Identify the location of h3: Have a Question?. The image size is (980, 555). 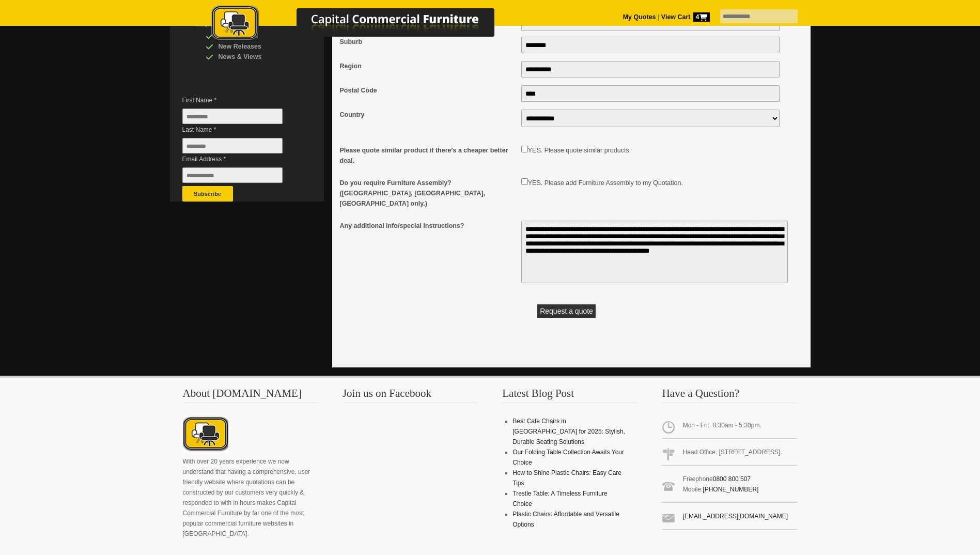
(730, 395).